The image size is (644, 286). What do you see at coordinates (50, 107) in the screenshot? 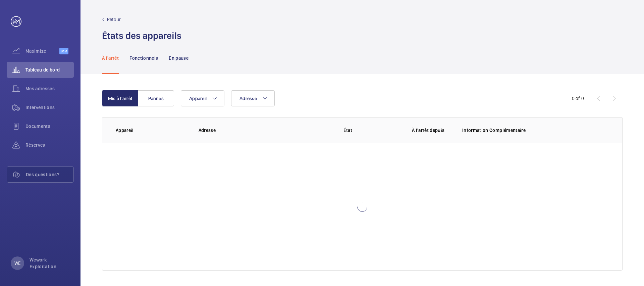
I see `span: Interventions` at bounding box center [50, 107].